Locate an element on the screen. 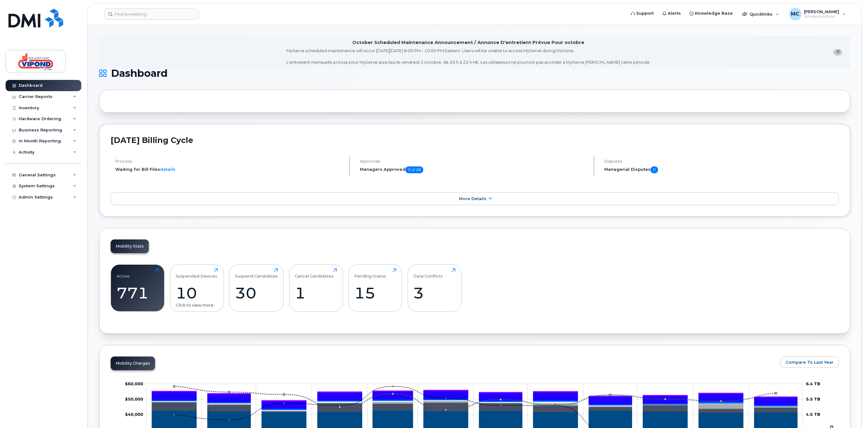  div: Suspended Devices is located at coordinates (196, 273).